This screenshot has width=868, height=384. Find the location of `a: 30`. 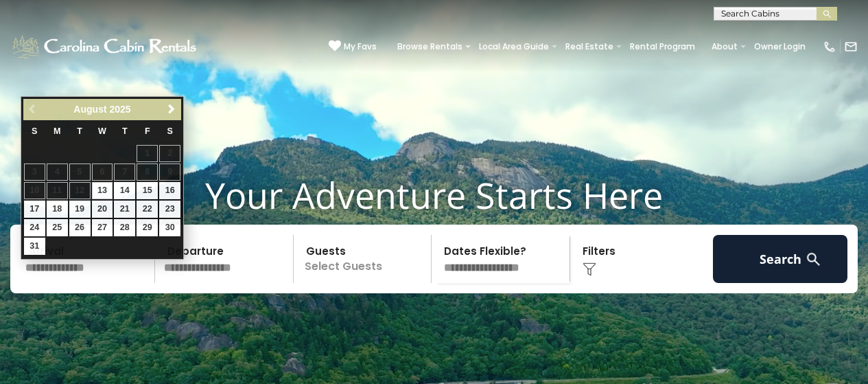

a: 30 is located at coordinates (169, 227).